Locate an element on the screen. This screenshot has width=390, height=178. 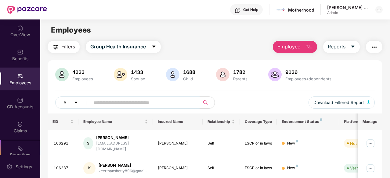
div: 1782 is located at coordinates (240, 72).